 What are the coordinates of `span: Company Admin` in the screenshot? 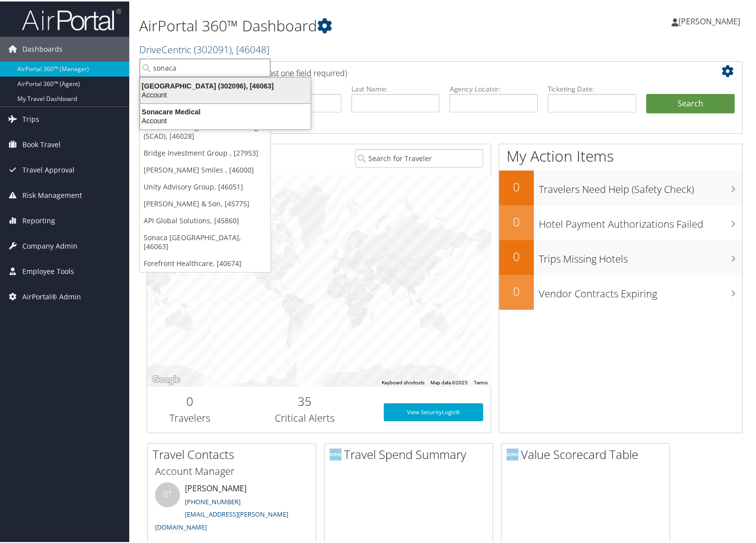 It's located at (50, 245).